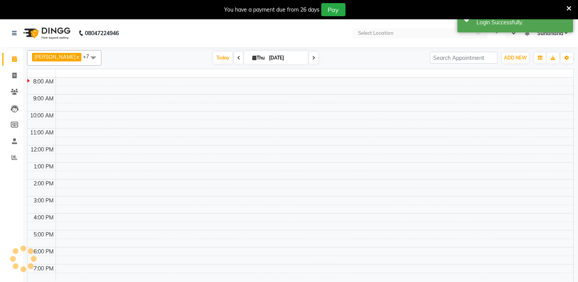 This screenshot has height=282, width=578. I want to click on b: 08047224946, so click(102, 33).